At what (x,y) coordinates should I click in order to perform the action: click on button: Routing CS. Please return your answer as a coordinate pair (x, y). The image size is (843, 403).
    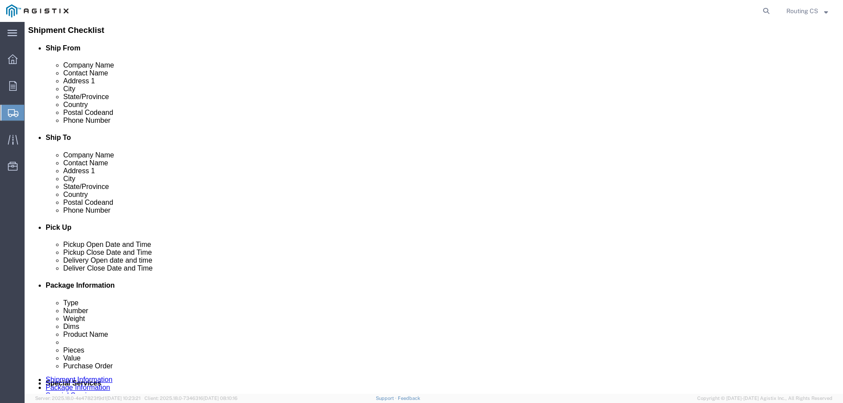
    Looking at the image, I should click on (808, 11).